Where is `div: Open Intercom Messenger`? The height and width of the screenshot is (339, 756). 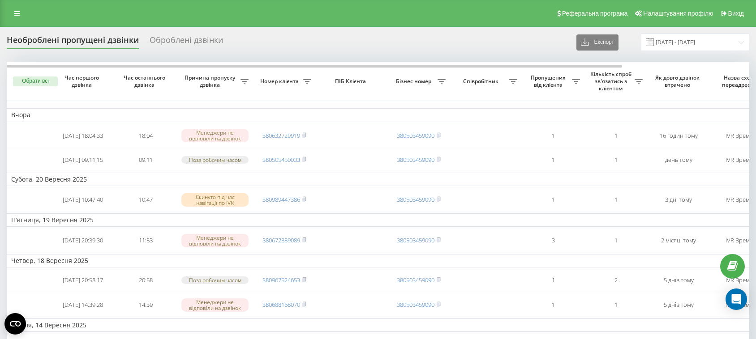 div: Open Intercom Messenger is located at coordinates (736, 299).